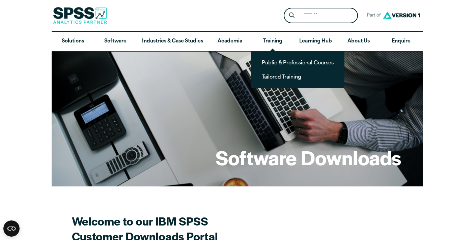  I want to click on ul: Training, so click(298, 70).